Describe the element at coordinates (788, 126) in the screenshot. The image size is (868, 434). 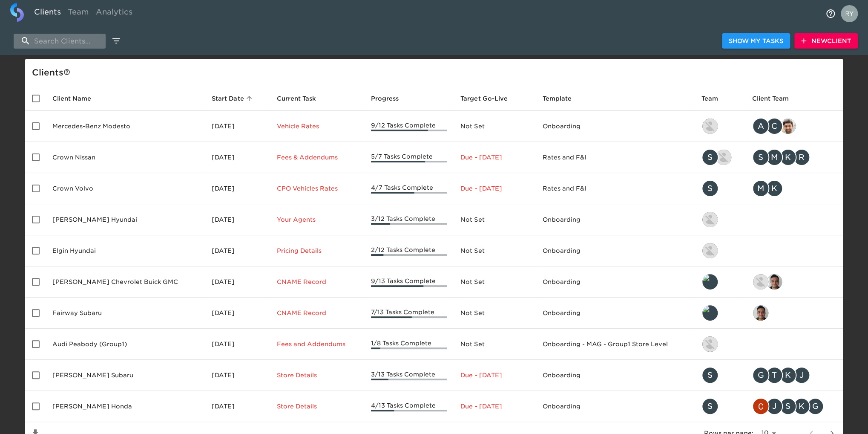
I see `img: sandeep@simplemnt.com` at that location.